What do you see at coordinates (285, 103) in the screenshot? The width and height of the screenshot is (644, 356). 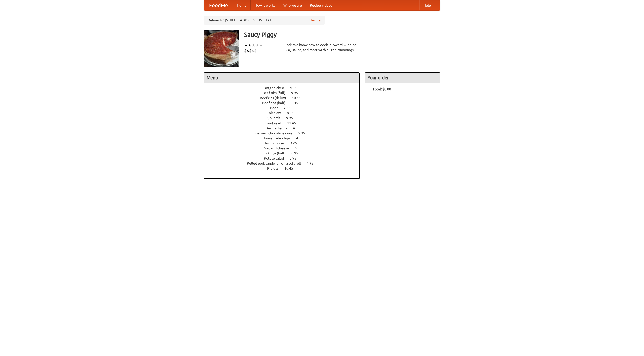 I see `a: Beef ribs (half) 6.45` at bounding box center [285, 103].